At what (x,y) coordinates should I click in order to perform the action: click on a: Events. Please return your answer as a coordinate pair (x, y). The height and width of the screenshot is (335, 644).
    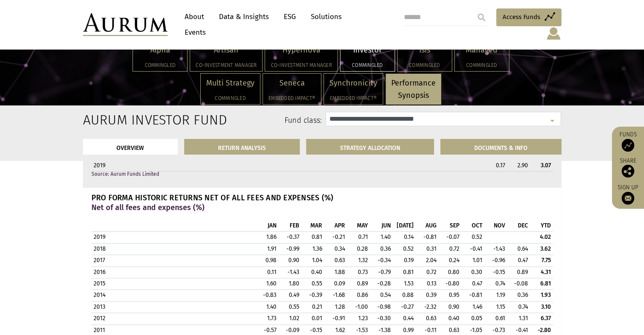
    Looking at the image, I should click on (193, 32).